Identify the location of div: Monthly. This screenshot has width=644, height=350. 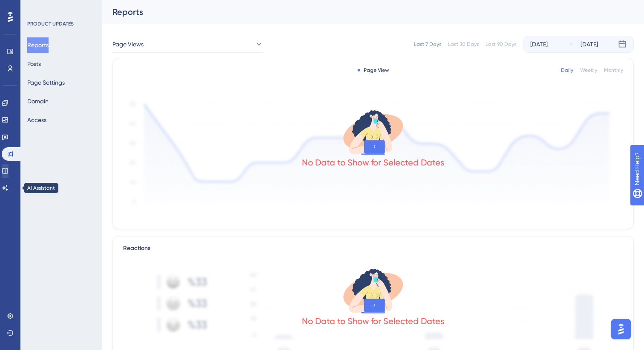
(614, 70).